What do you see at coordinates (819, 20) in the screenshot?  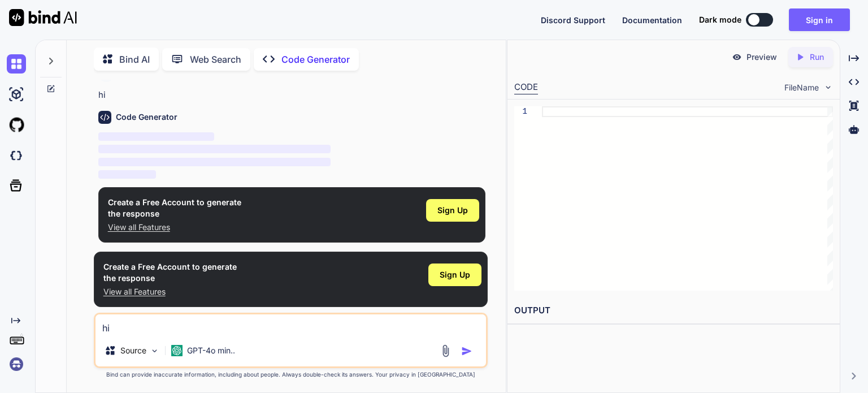 I see `button: Sign in` at bounding box center [819, 20].